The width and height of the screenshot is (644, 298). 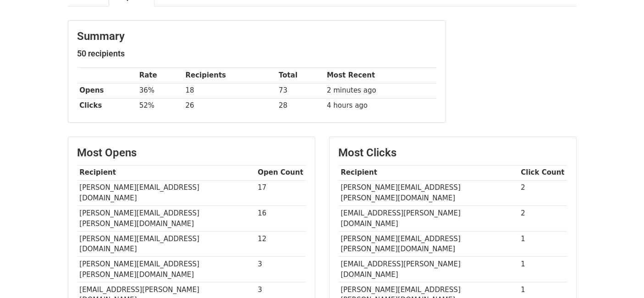 I want to click on th: Opens, so click(x=107, y=90).